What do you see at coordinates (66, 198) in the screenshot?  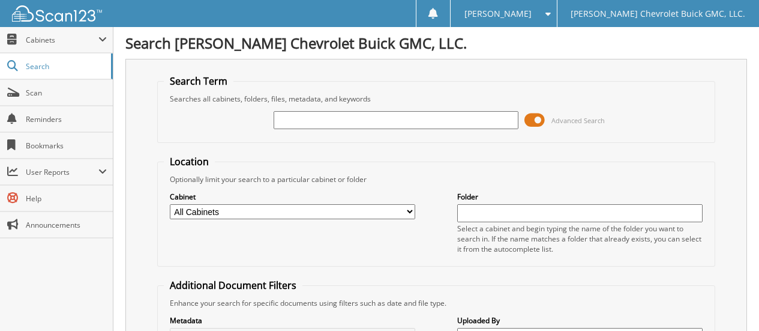 I see `span: Help` at bounding box center [66, 198].